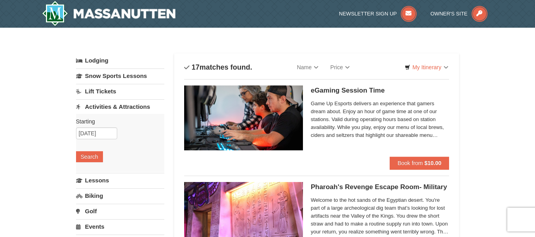 This screenshot has height=237, width=535. I want to click on a: Lessons, so click(120, 180).